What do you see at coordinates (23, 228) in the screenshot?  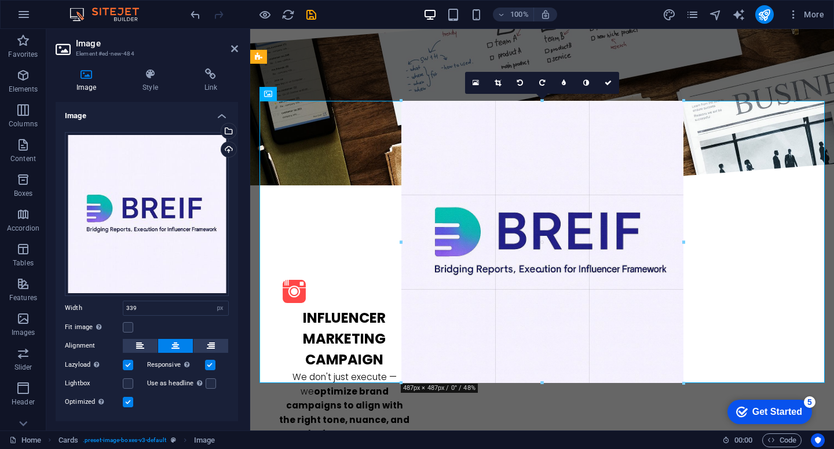 I see `p: Accordion` at bounding box center [23, 228].